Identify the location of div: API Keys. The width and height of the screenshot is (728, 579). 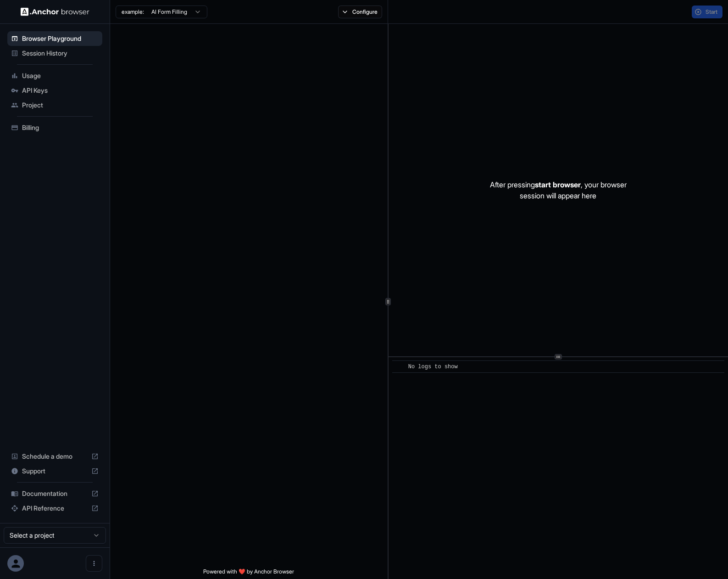
(54, 90).